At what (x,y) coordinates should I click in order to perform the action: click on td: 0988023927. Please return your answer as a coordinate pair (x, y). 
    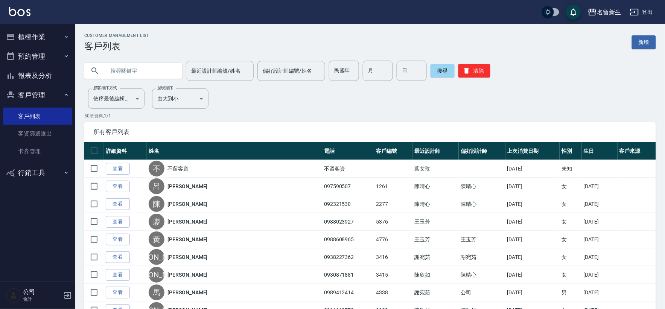
    Looking at the image, I should click on (348, 222).